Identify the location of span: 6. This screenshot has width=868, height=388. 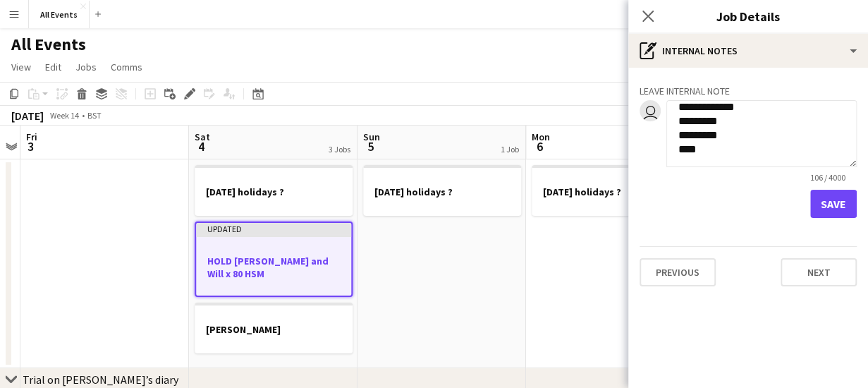
(540, 146).